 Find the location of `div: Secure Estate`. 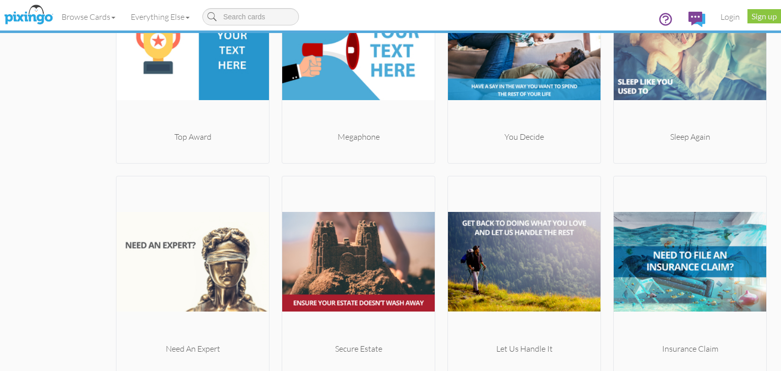

div: Secure Estate is located at coordinates (359, 349).